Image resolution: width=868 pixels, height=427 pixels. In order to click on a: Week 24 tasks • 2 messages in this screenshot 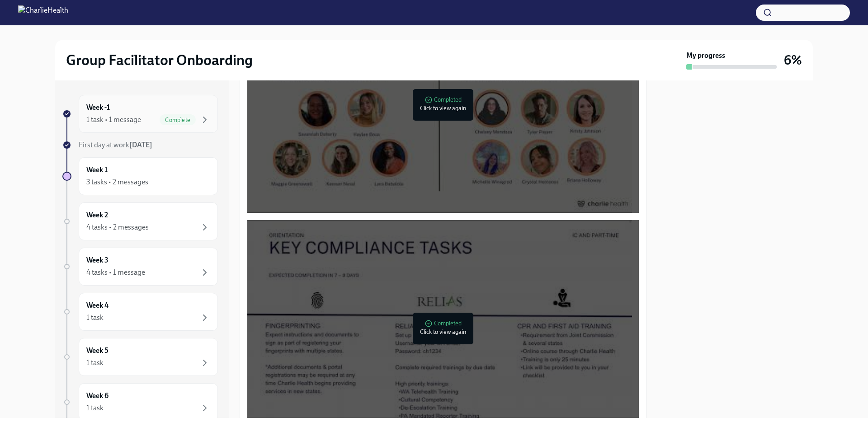, I will do `click(140, 221)`.